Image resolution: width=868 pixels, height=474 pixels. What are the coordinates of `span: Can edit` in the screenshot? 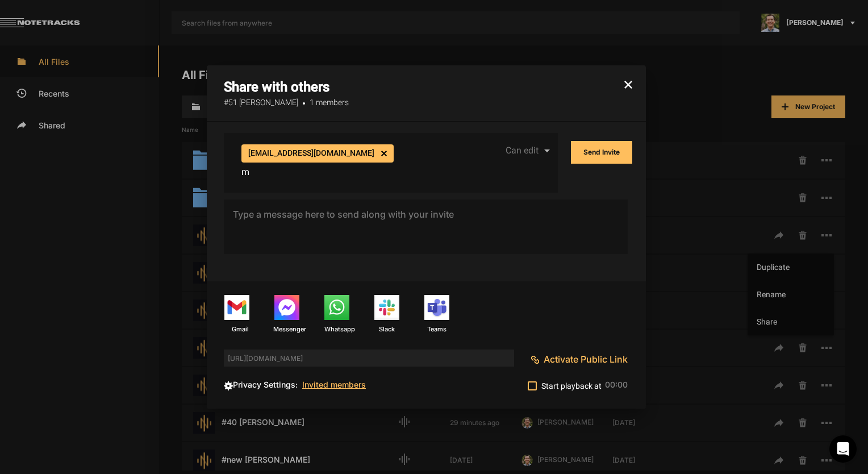 It's located at (522, 150).